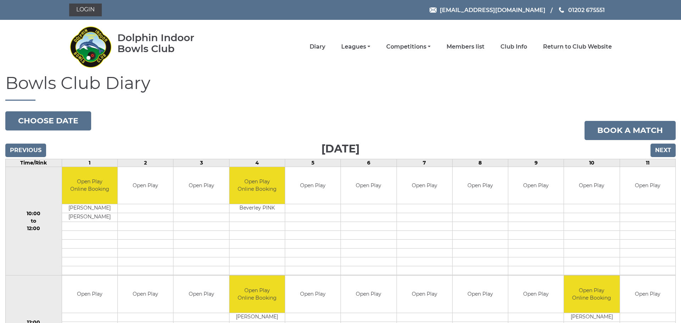 The image size is (681, 323). Describe the element at coordinates (341, 87) in the screenshot. I see `h1: Bowls Club Diary` at that location.